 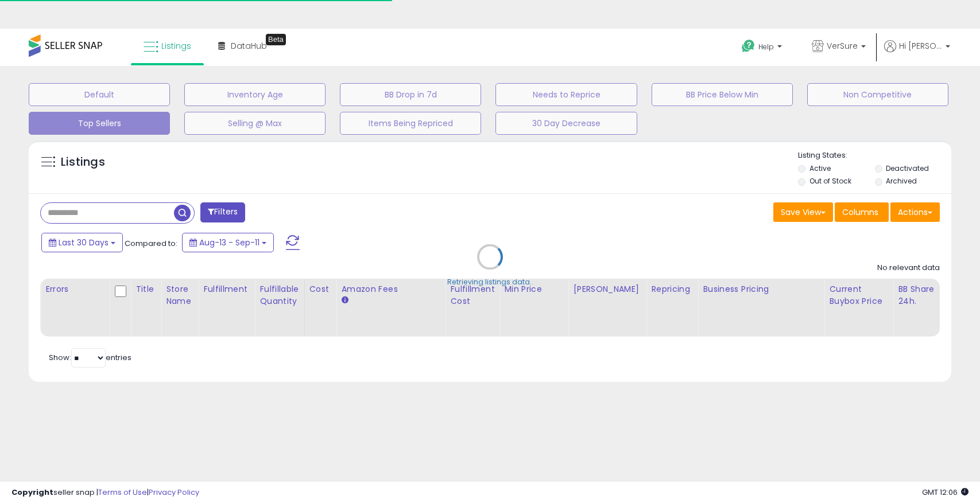 What do you see at coordinates (248, 46) in the screenshot?
I see `span: DataHub` at bounding box center [248, 46].